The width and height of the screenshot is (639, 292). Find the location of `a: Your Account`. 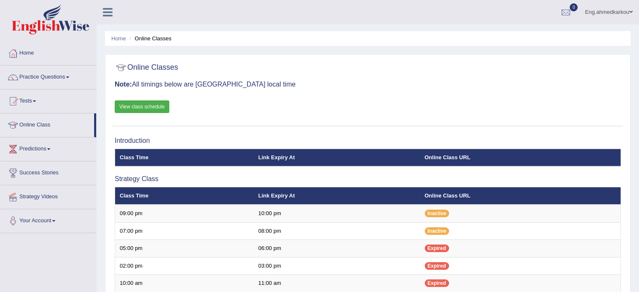

a: Your Account is located at coordinates (48, 220).